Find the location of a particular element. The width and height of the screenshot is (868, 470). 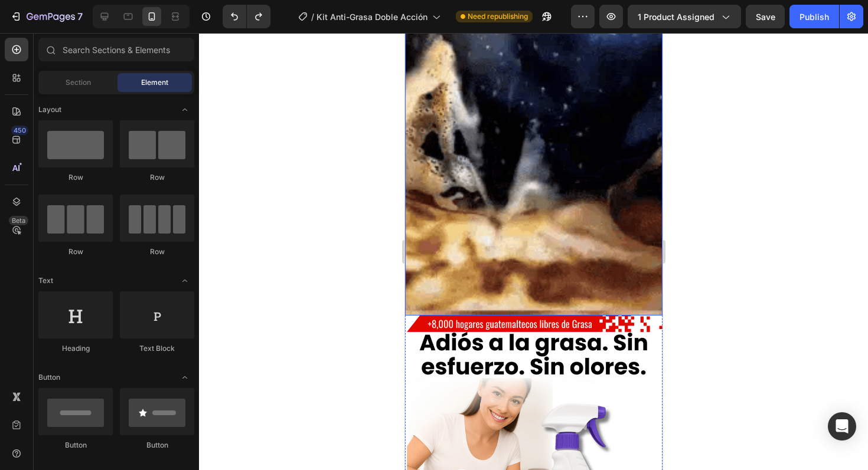

span: Kit Anti-Grasa Doble Acción is located at coordinates (372, 16).